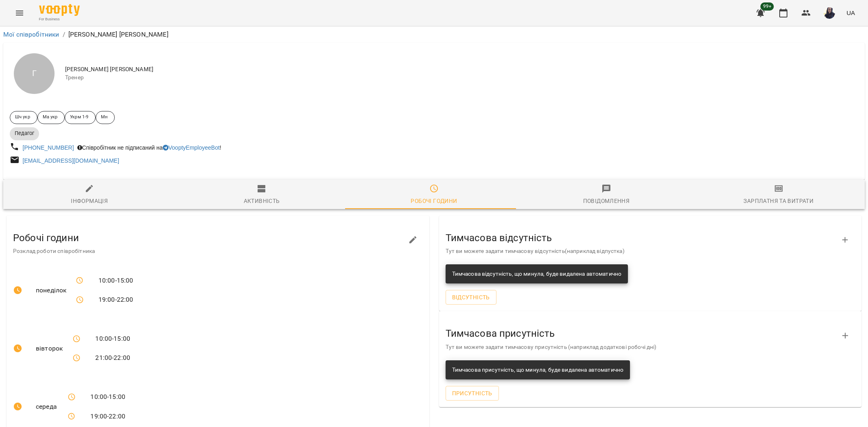  Describe the element at coordinates (644, 252) in the screenshot. I see `p: Тут ви можете задати тимчасову відсутність(наприклад відпустка)` at that location.